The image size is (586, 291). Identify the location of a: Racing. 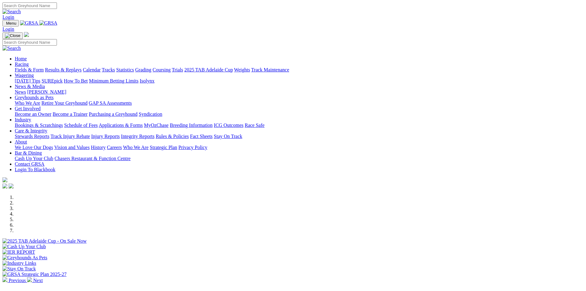
(22, 64).